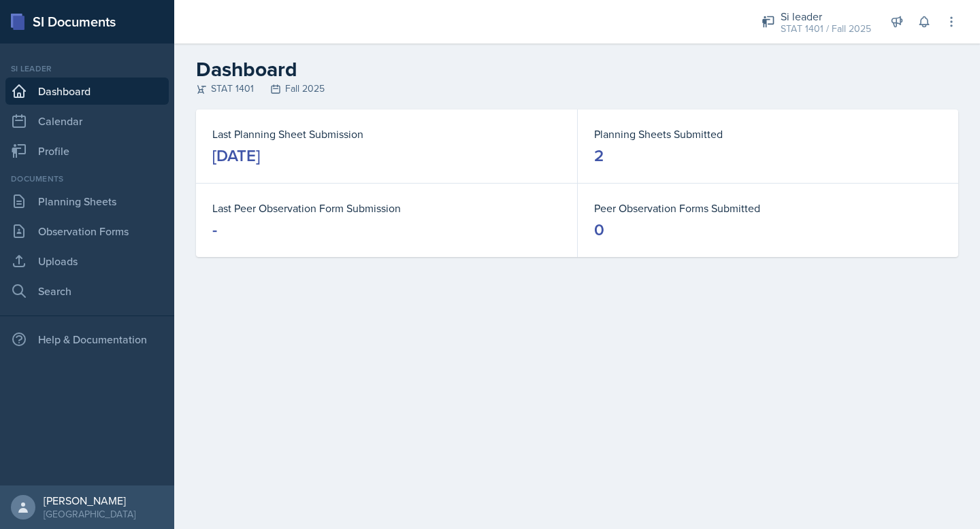 This screenshot has width=980, height=529. Describe the element at coordinates (767, 134) in the screenshot. I see `dt: Planning Sheets Submitted` at that location.